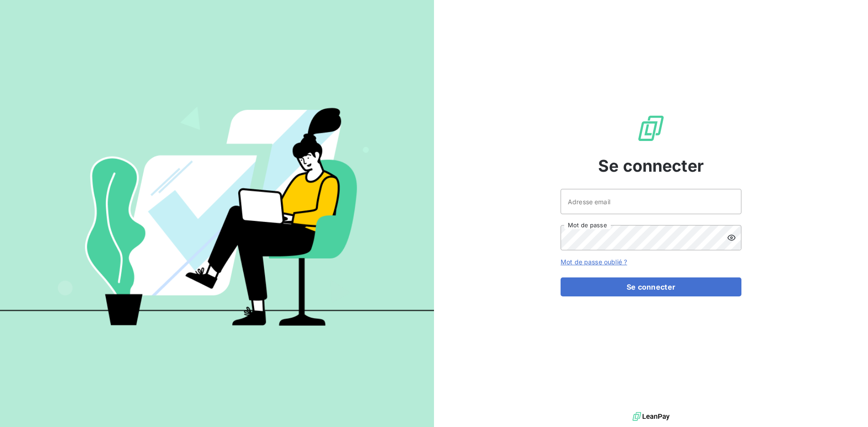 The image size is (868, 427). What do you see at coordinates (651, 287) in the screenshot?
I see `button: Se connecter` at bounding box center [651, 287].